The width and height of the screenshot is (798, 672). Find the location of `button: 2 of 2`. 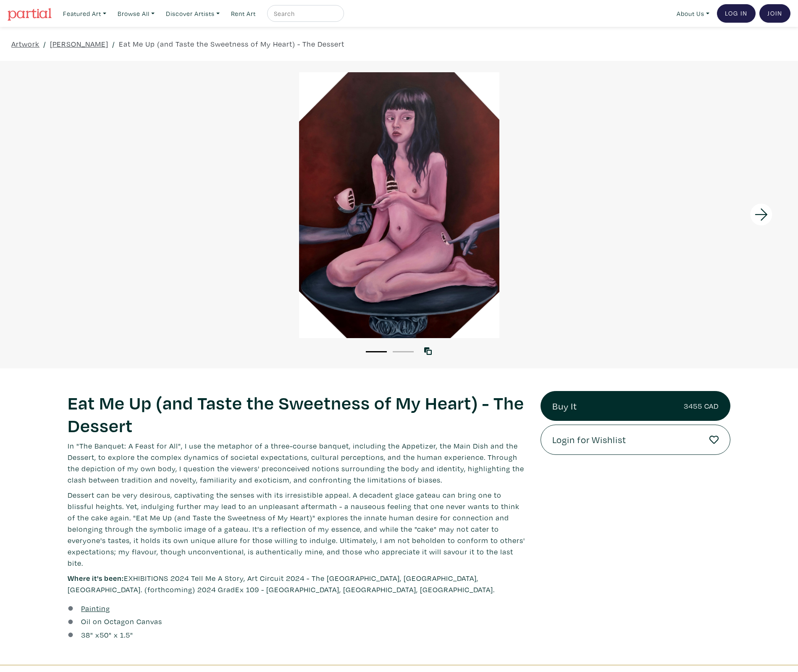

button: 2 of 2 is located at coordinates (403, 352).